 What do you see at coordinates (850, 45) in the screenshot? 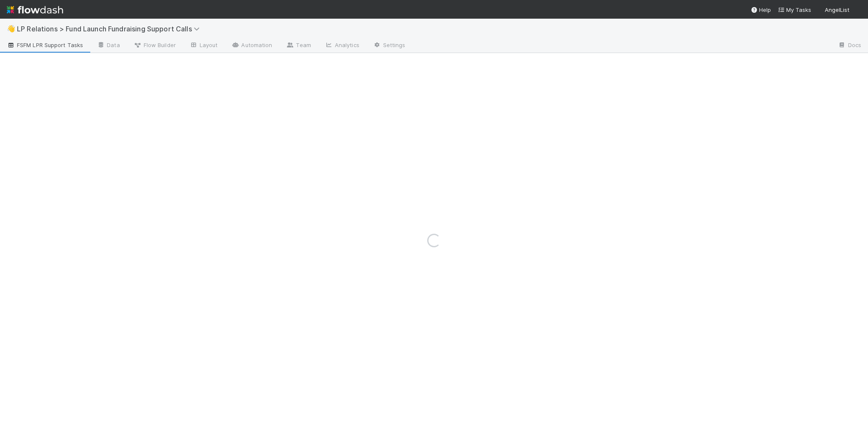
I see `a: Docs` at bounding box center [850, 45].